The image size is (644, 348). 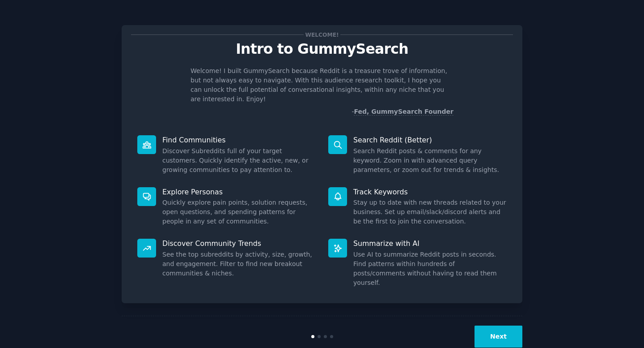 I want to click on p: Track Keywords, so click(x=430, y=191).